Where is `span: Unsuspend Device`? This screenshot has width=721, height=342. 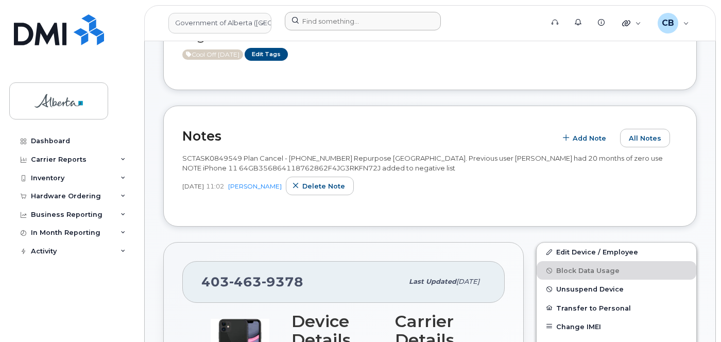
span: Unsuspend Device is located at coordinates (590, 289).